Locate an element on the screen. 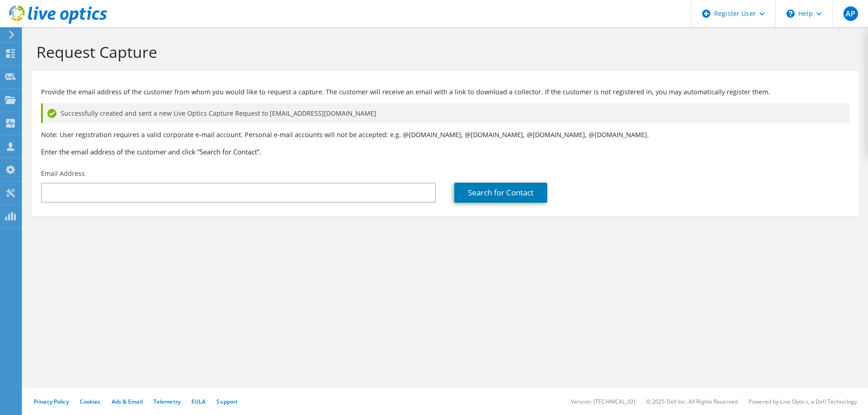 The width and height of the screenshot is (868, 415). a: Ads & Email is located at coordinates (127, 401).